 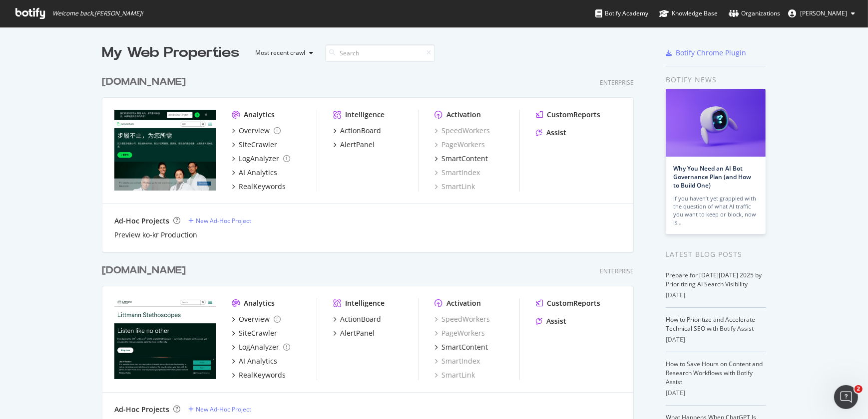 What do you see at coordinates (859, 390) in the screenshot?
I see `span: 2` at bounding box center [859, 390].